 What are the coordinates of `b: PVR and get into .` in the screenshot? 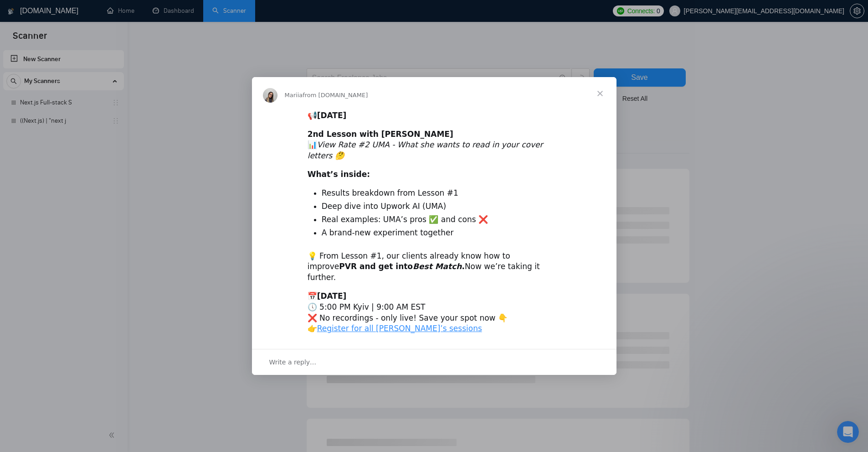 It's located at (402, 266).